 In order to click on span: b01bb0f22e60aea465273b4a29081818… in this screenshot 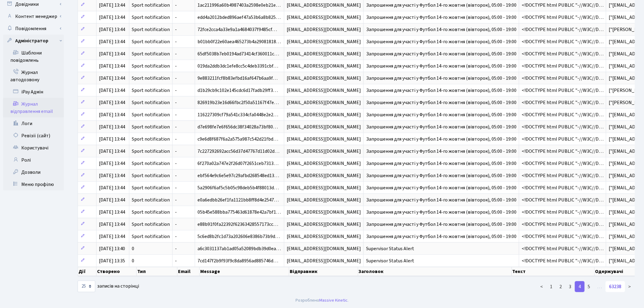, I will do `click(239, 42)`.